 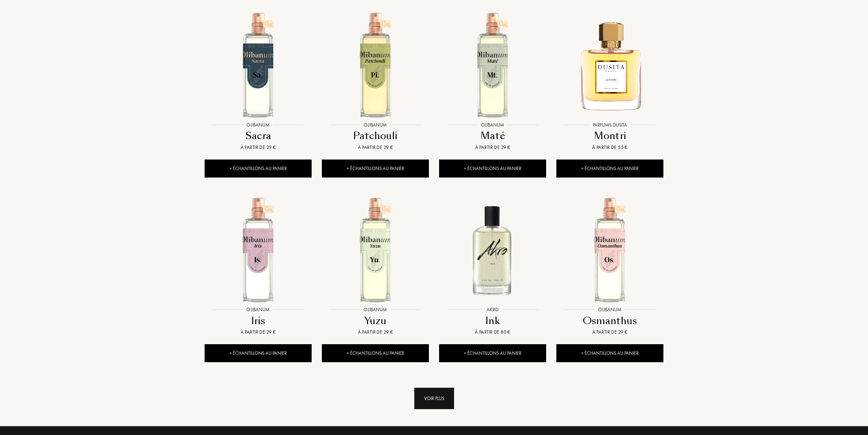 I want to click on img: Ink Akro, so click(x=492, y=250).